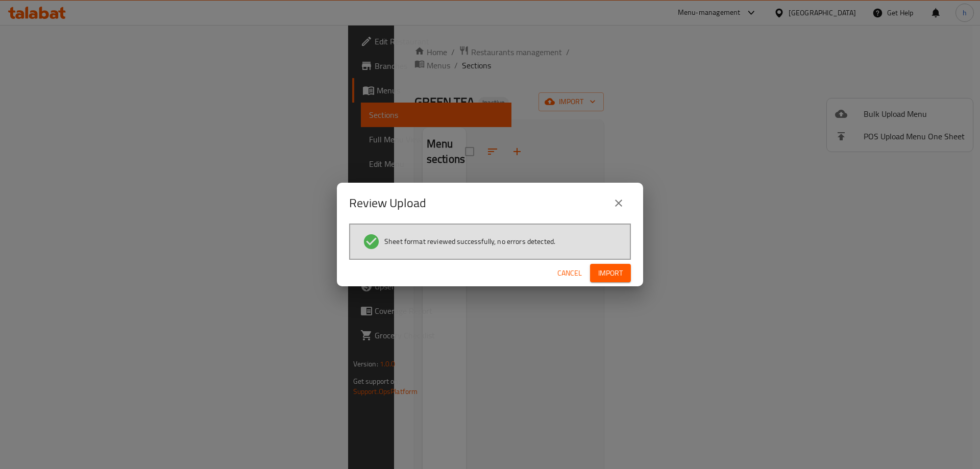 The height and width of the screenshot is (469, 980). Describe the element at coordinates (610, 273) in the screenshot. I see `button: Import` at that location.